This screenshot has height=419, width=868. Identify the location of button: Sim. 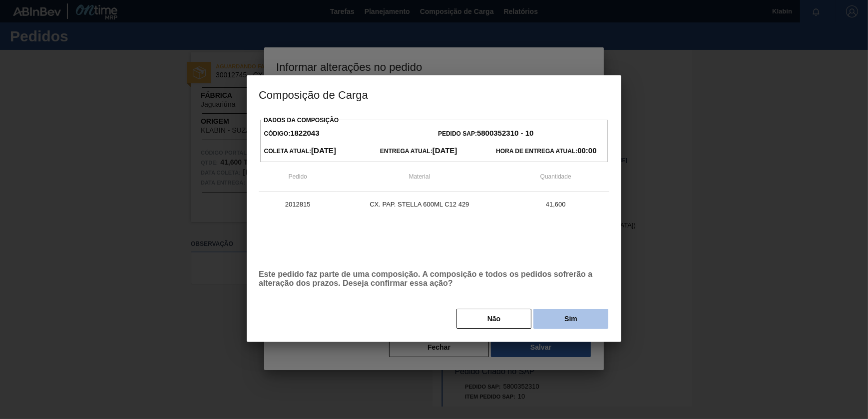
(571, 319).